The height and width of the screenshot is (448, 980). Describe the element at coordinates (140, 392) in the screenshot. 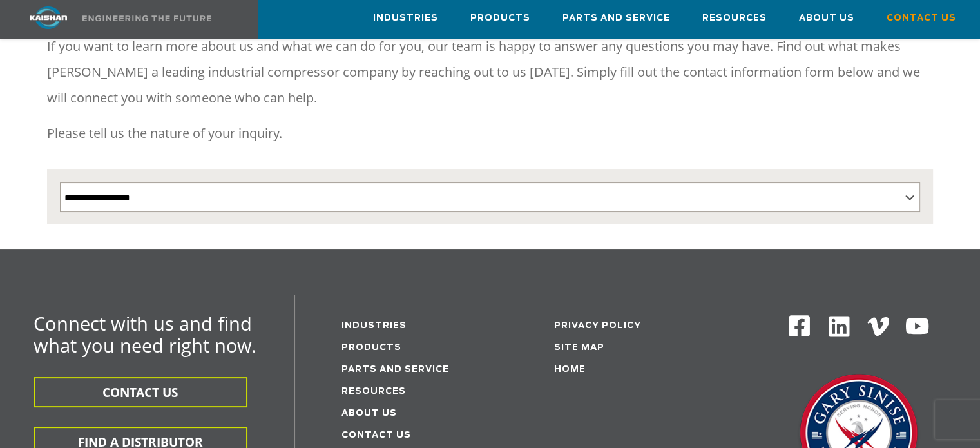

I see `button: CONTACT US` at that location.